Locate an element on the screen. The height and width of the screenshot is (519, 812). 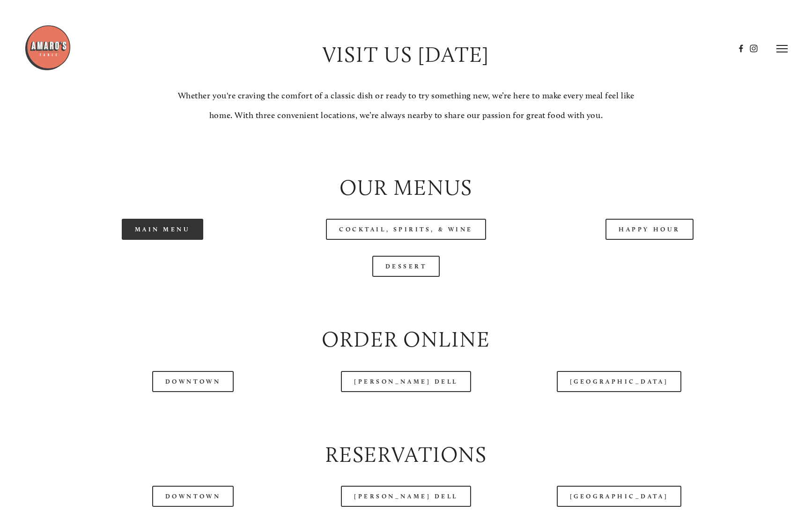
h2: Order Online is located at coordinates (406, 339).